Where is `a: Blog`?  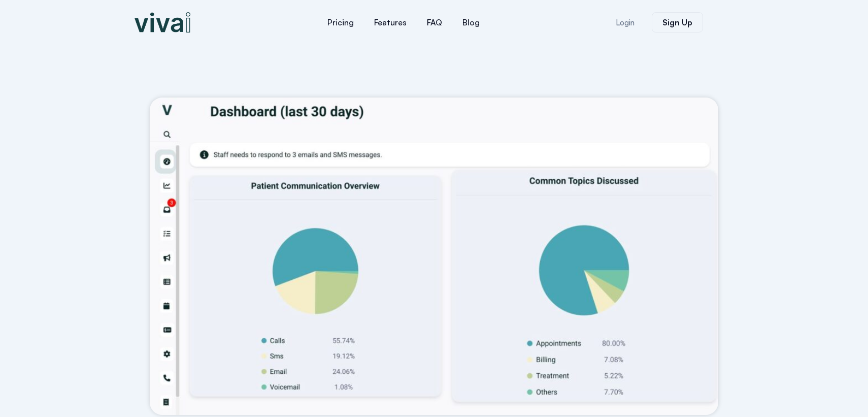
a: Blog is located at coordinates (471, 22).